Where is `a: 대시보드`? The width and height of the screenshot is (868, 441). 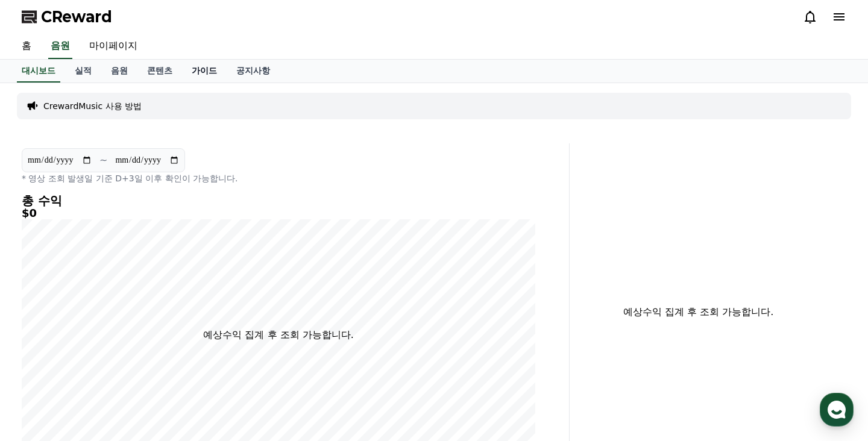 a: 대시보드 is located at coordinates (39, 71).